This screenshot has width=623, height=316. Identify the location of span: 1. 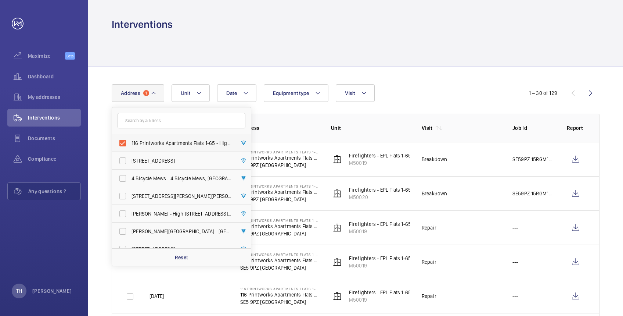
(146, 93).